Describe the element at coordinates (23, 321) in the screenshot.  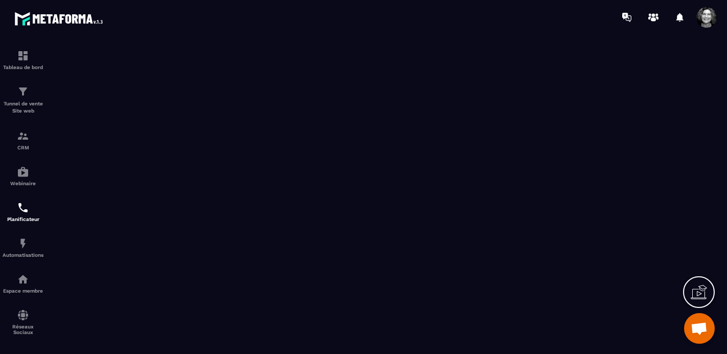
I see `a: social-networksocial-networkRéseaux Sociaux` at that location.